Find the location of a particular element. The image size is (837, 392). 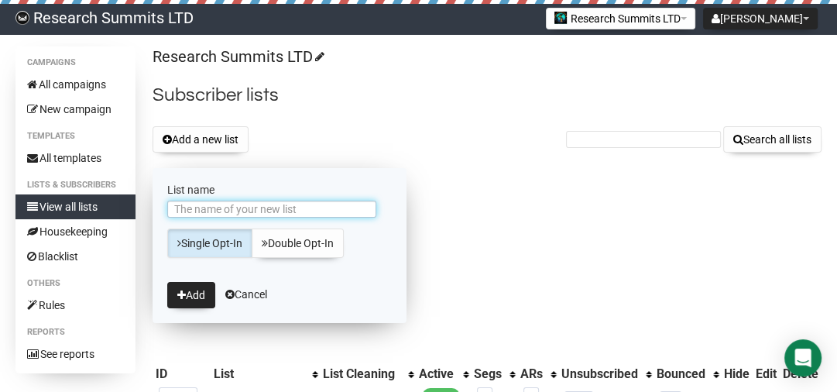

div: Edit is located at coordinates (766, 374).